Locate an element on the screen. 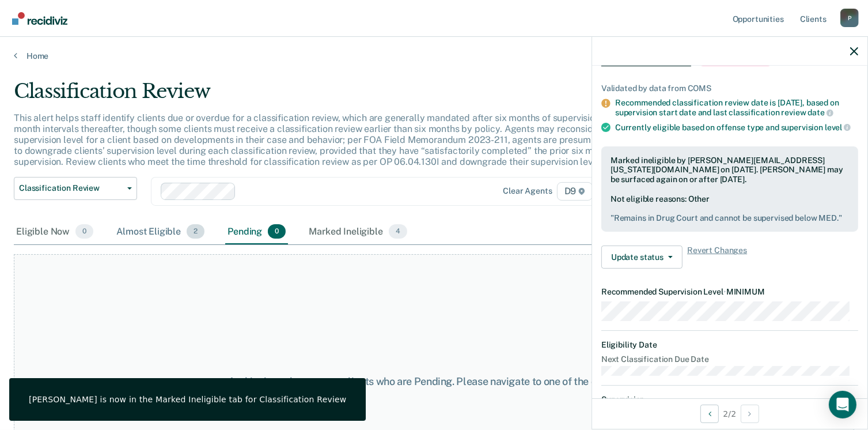  button: Update status is located at coordinates (642, 257).